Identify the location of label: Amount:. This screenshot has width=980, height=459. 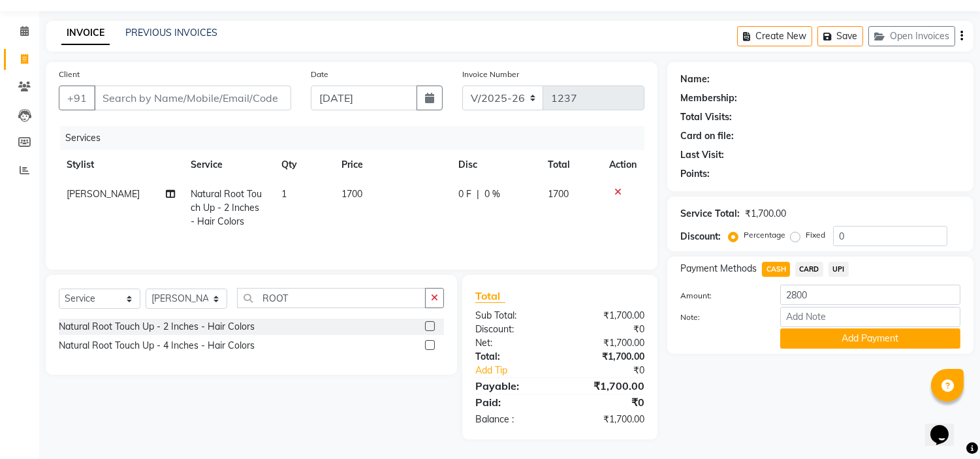
(720, 296).